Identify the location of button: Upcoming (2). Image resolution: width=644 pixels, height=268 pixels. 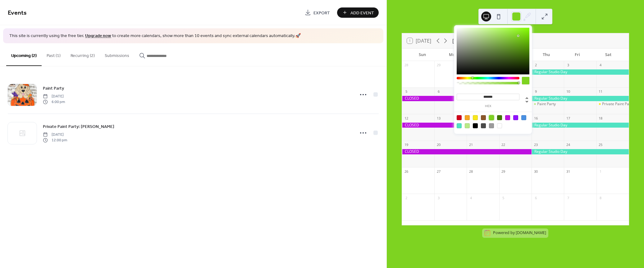
(24, 54).